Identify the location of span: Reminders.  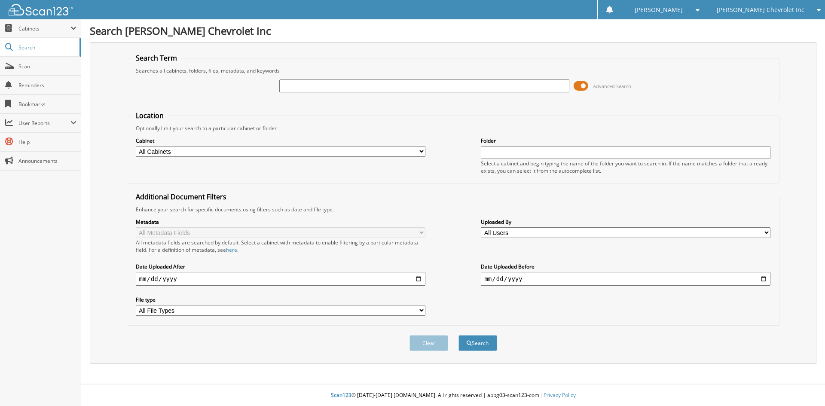
(47, 85).